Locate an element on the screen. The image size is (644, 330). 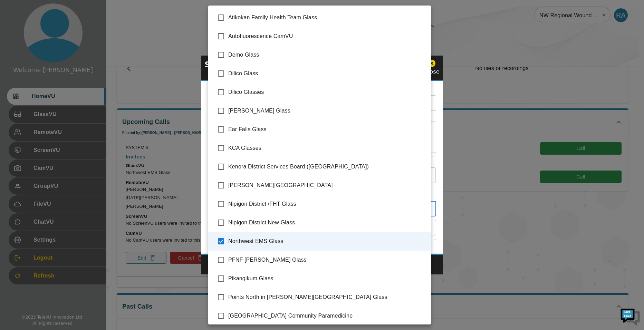
div: Chat with us now is located at coordinates (76, 41).